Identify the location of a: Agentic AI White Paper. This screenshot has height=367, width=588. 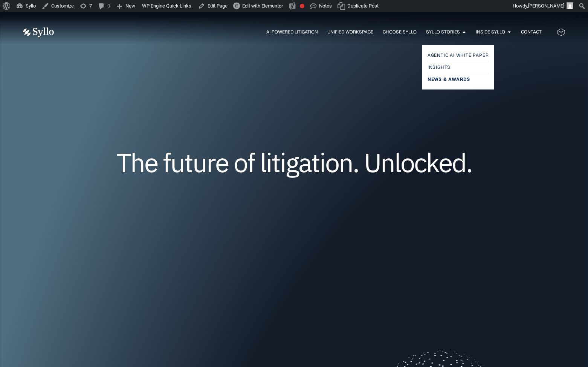
(458, 55).